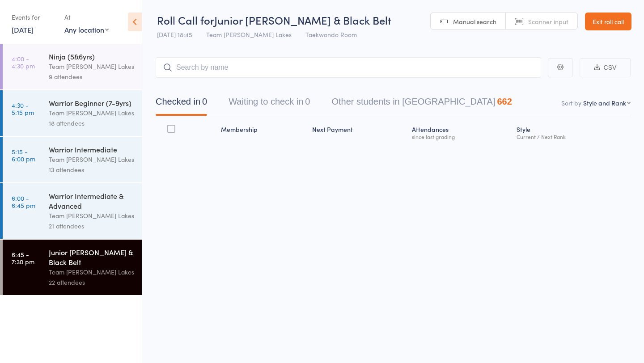  What do you see at coordinates (34, 17) in the screenshot?
I see `div: Events for` at bounding box center [34, 17].